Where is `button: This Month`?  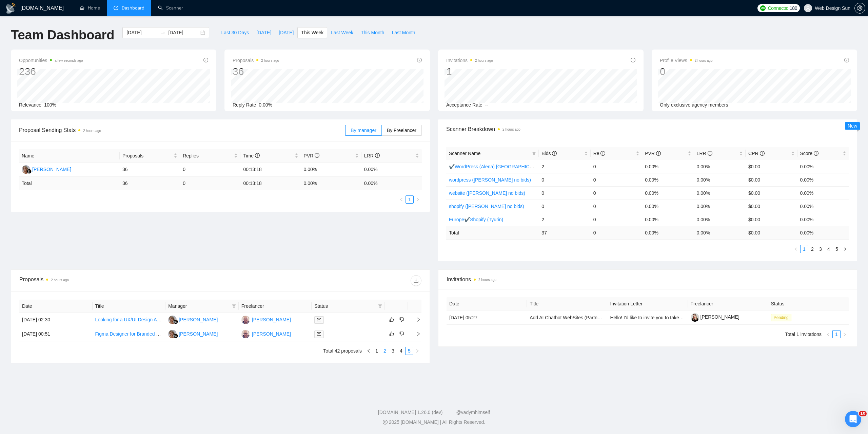
button: This Month is located at coordinates (372, 33).